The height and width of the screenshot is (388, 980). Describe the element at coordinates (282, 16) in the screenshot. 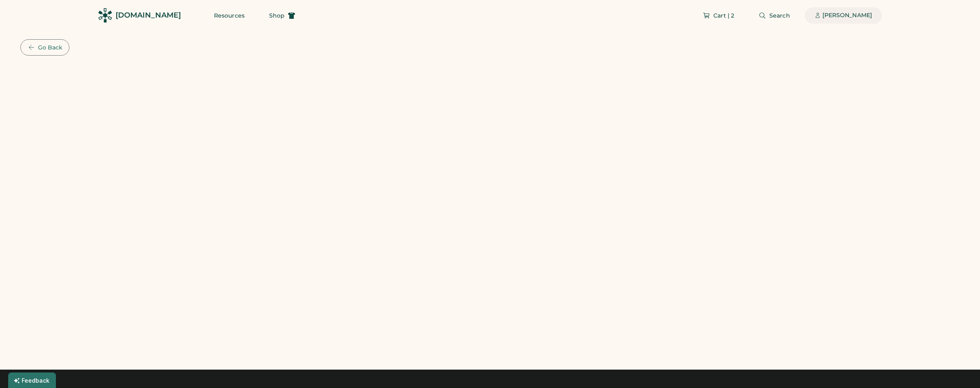

I see `button: Shop` at that location.